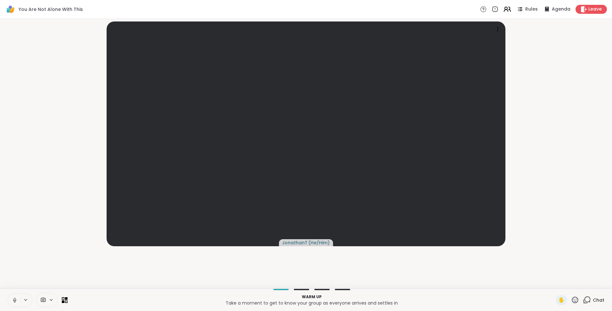 This screenshot has height=311, width=612. Describe the element at coordinates (312, 297) in the screenshot. I see `p: Warm up` at that location.